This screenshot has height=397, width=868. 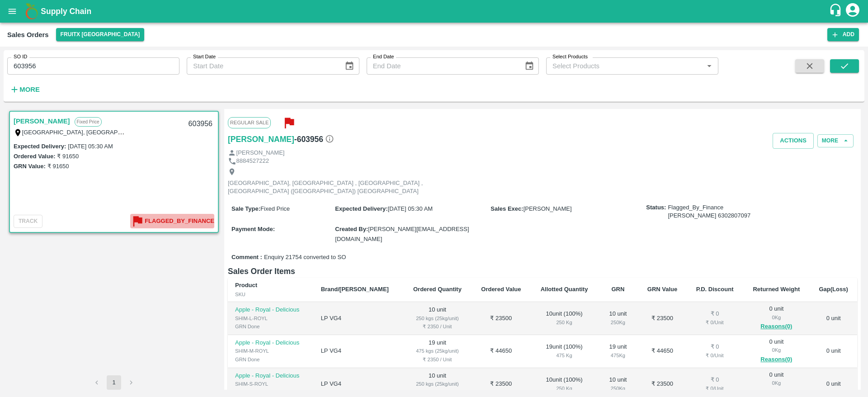 I want to click on b: GRN Value, so click(x=662, y=289).